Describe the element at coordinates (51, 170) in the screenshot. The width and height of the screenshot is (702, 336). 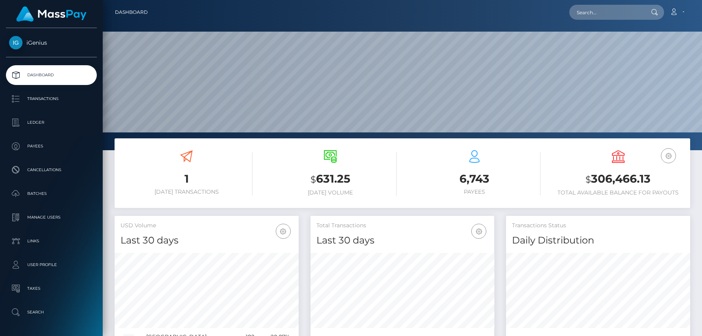
I see `p: Cancellations` at that location.